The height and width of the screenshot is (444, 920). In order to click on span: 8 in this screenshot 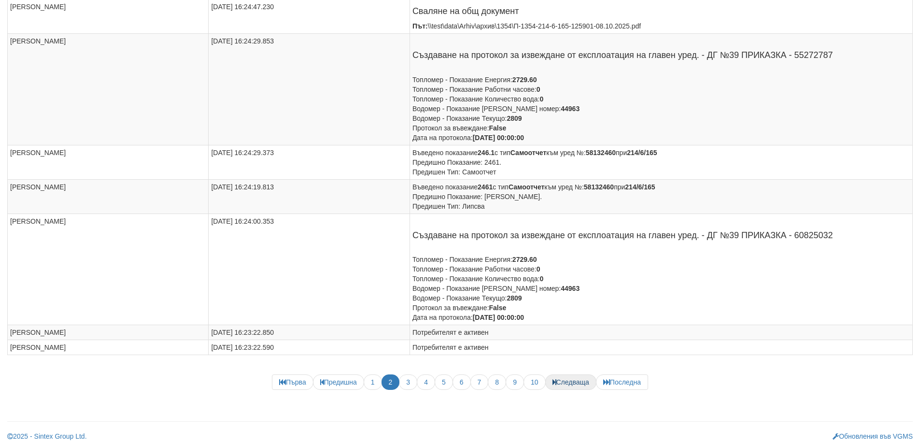, I will do `click(497, 382)`.